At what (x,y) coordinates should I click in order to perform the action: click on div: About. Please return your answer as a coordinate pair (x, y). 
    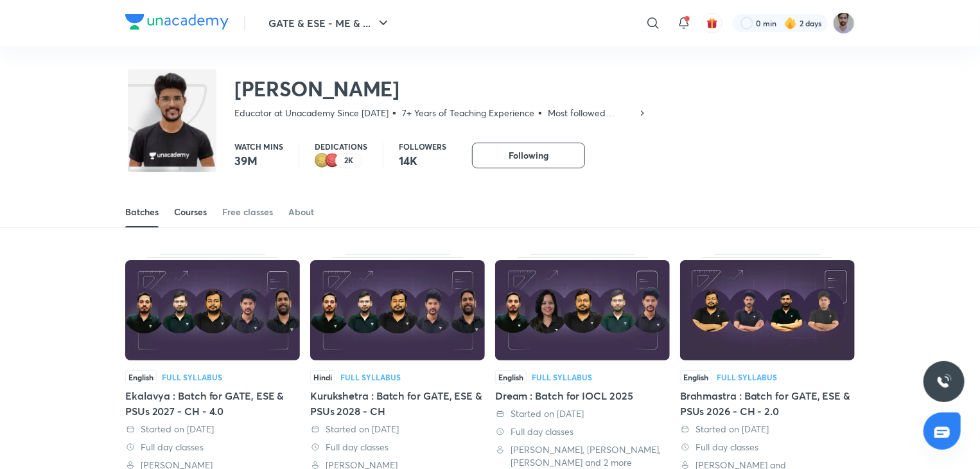
    Looking at the image, I should click on (302, 212).